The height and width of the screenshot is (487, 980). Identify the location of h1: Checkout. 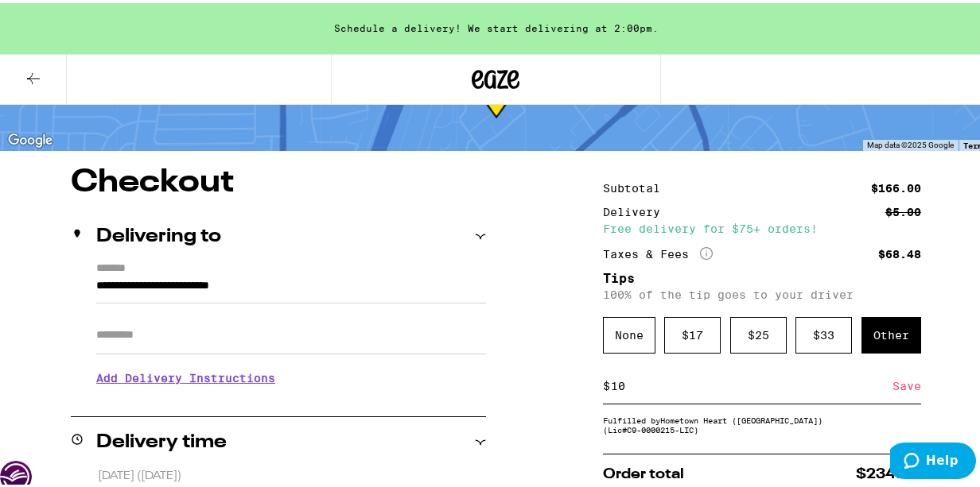
(278, 180).